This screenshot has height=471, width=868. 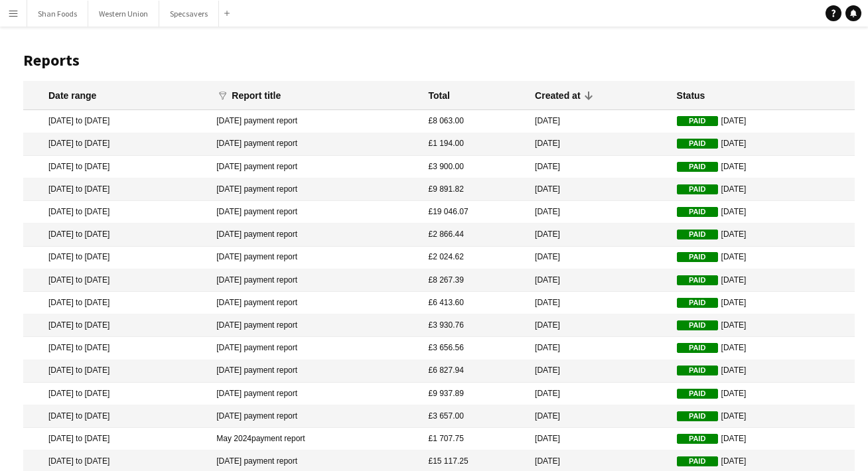 What do you see at coordinates (475, 122) in the screenshot?
I see `mat-cell: £8 063.00` at bounding box center [475, 122].